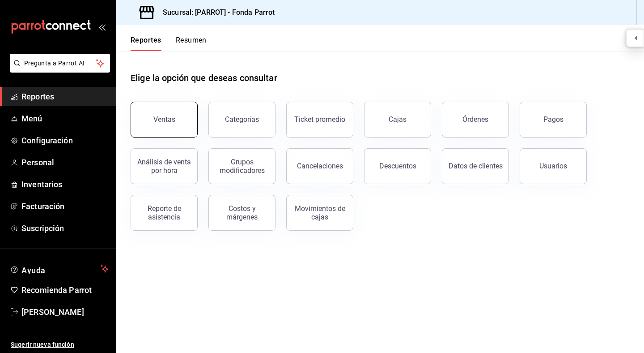 This screenshot has height=353, width=644. What do you see at coordinates (65, 118) in the screenshot?
I see `span: Menú` at bounding box center [65, 118].